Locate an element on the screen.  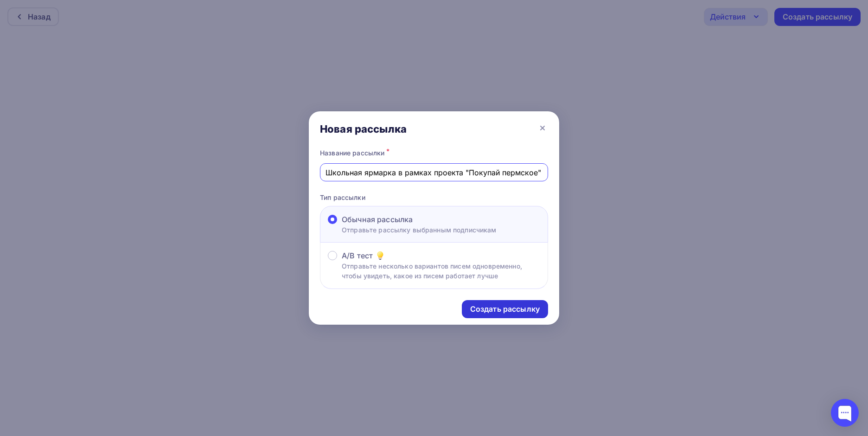
p: Отправьте несколько вариантов писем одновременно, чтобы увидеть, какое из писем работает лучше is located at coordinates (441, 271).